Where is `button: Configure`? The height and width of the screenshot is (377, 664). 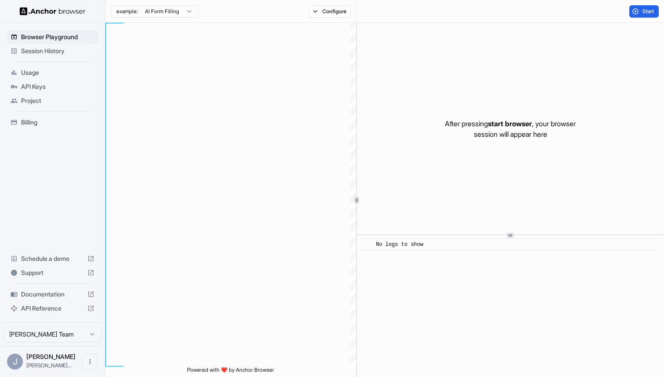 button: Configure is located at coordinates (330, 11).